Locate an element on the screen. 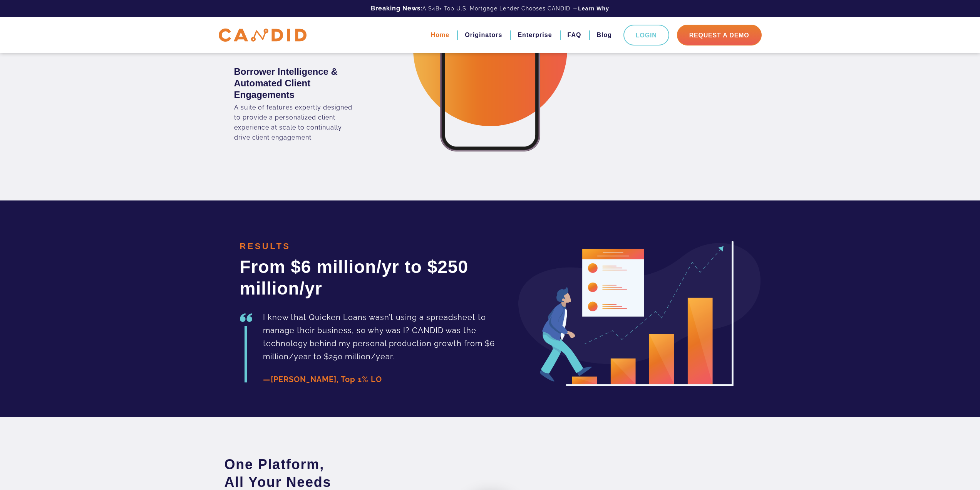 Image resolution: width=980 pixels, height=490 pixels. b: Breaking News: is located at coordinates (397, 8).